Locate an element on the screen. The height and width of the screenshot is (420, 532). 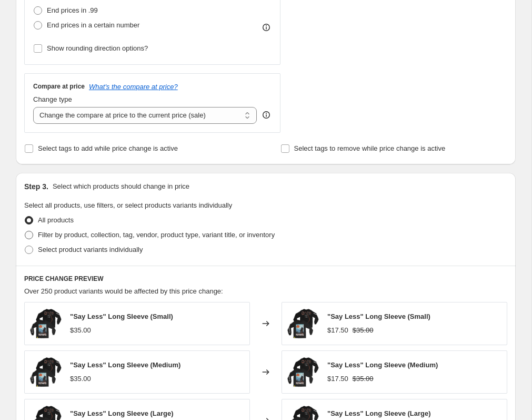
span: Select tags to remove while price change is active is located at coordinates (370, 148).